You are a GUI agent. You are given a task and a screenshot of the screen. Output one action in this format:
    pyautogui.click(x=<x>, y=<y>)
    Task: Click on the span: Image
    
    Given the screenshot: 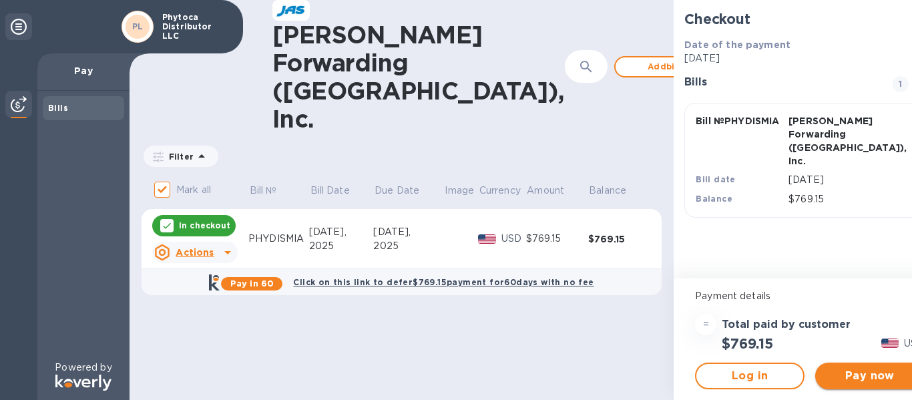 What is the action you would take?
    pyautogui.click(x=460, y=190)
    